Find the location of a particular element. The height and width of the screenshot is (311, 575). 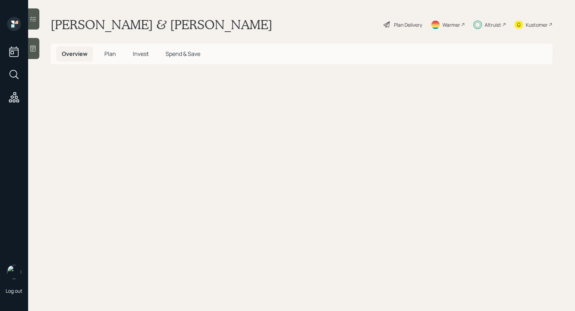

span: Plan is located at coordinates (110, 54).